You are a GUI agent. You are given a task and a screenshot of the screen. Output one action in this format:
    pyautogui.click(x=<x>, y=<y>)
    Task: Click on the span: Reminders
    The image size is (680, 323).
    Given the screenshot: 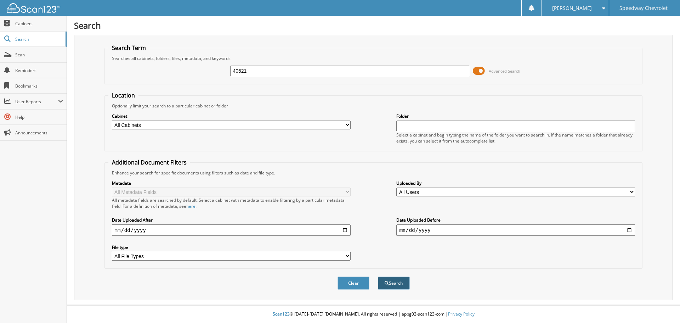 What is the action you would take?
    pyautogui.click(x=39, y=70)
    